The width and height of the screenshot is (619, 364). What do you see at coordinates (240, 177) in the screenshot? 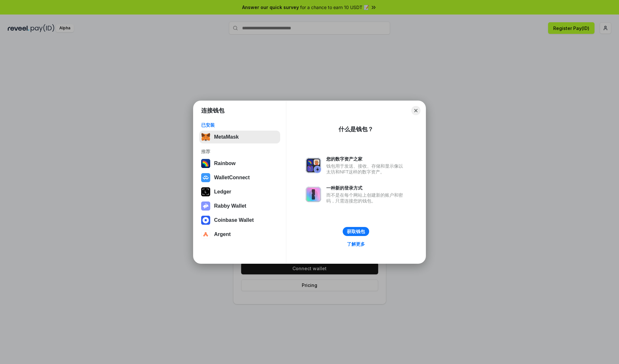
I see `button: WalletConnect` at bounding box center [240, 177].